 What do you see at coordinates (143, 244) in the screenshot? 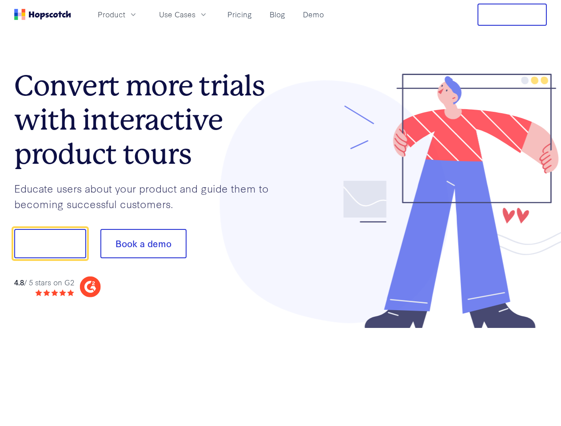
I see `button: Book a demo` at bounding box center [143, 244].